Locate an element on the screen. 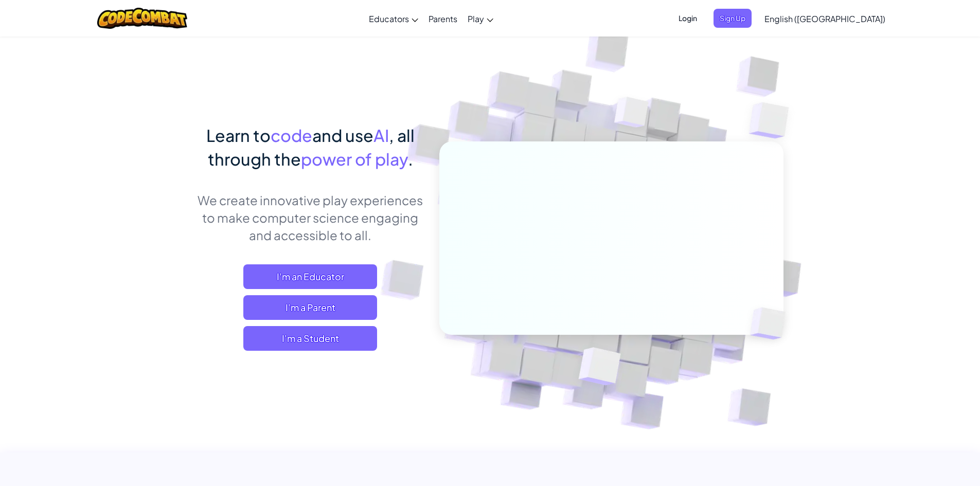 The height and width of the screenshot is (486, 980). a: Parents is located at coordinates (443, 19).